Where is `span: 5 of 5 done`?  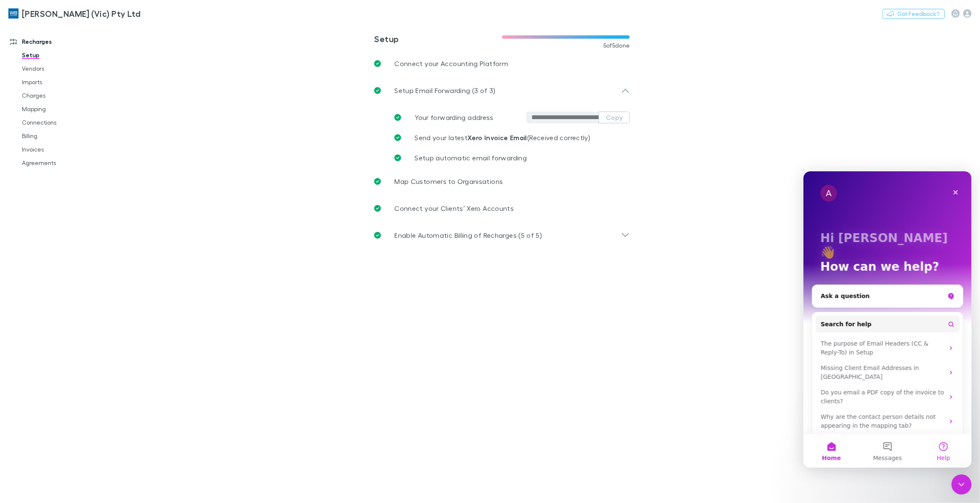
span: 5 of 5 done is located at coordinates (617, 46).